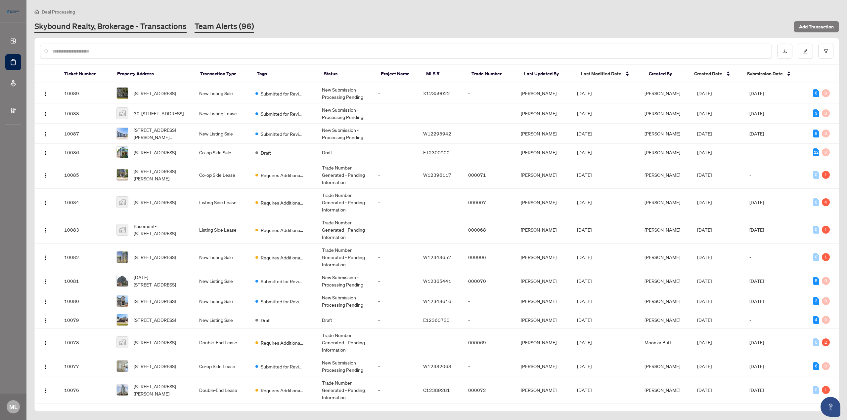 The image size is (847, 420). Describe the element at coordinates (489, 390) in the screenshot. I see `td: 000072` at that location.